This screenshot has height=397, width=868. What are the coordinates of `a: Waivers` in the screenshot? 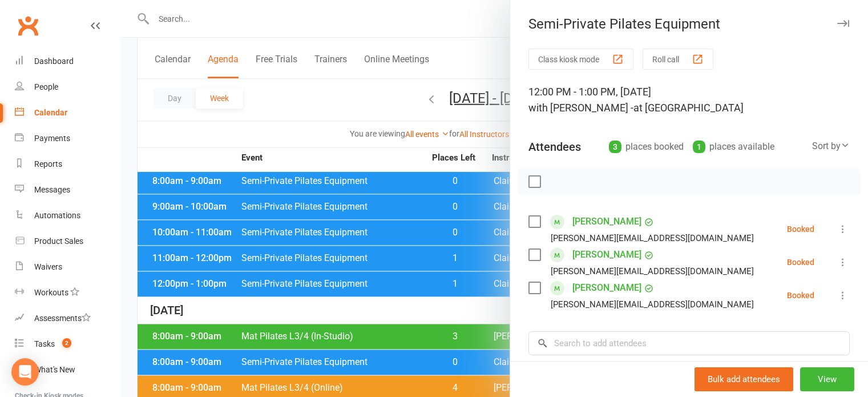 It's located at (67, 267).